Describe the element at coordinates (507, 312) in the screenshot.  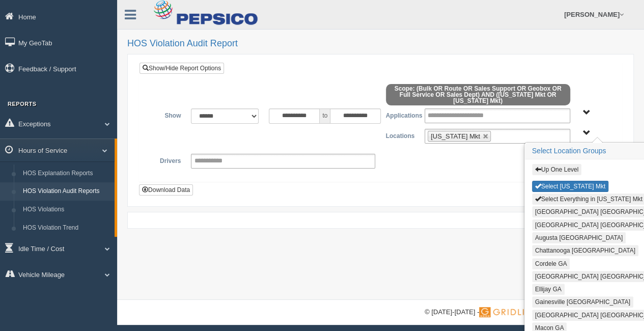
I see `img: Gridline` at that location.